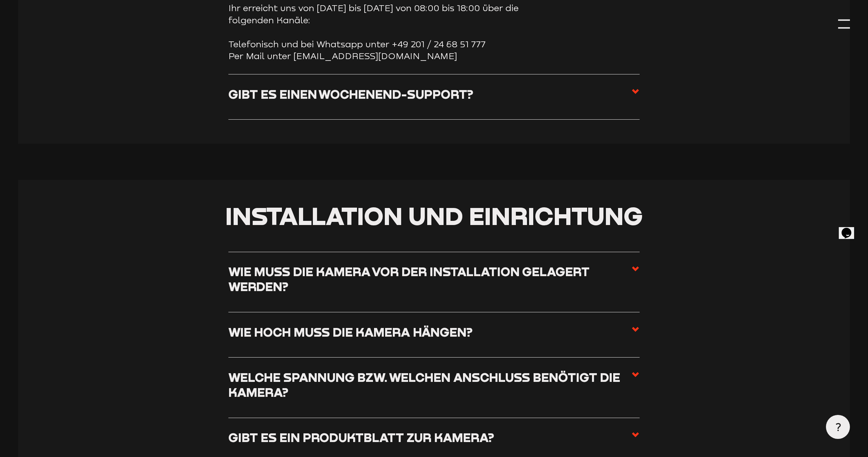 The height and width of the screenshot is (457, 868). I want to click on h3: Welche Spannung bzw. welchen Anschluss benötigt die Kamera?, so click(430, 385).